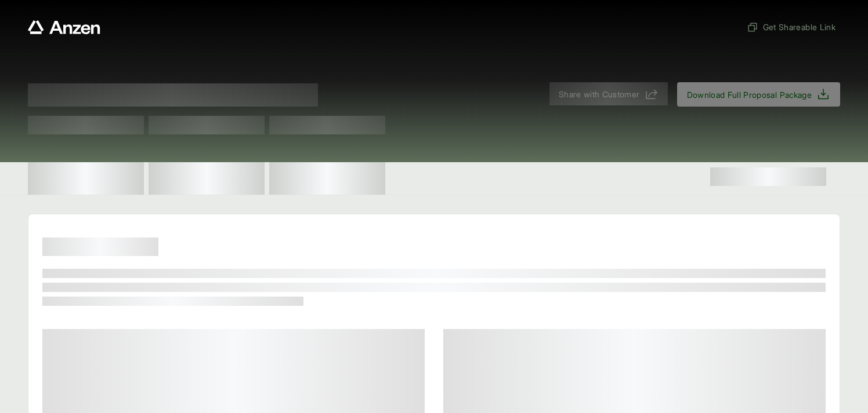  I want to click on span: Share with Customer, so click(600, 94).